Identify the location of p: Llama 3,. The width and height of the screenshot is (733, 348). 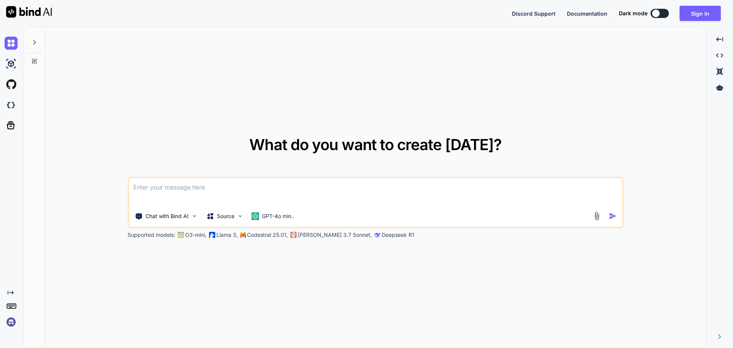
(227, 235).